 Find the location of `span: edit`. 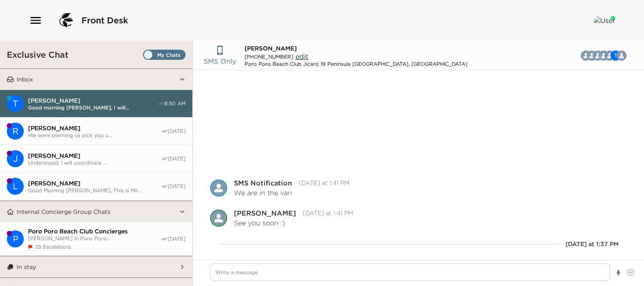

span: edit is located at coordinates (302, 57).